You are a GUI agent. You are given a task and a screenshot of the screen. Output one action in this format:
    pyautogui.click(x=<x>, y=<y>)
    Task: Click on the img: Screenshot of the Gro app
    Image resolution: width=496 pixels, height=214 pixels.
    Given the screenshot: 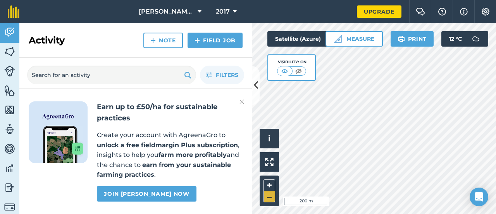 What is the action you would take?
    pyautogui.click(x=63, y=144)
    